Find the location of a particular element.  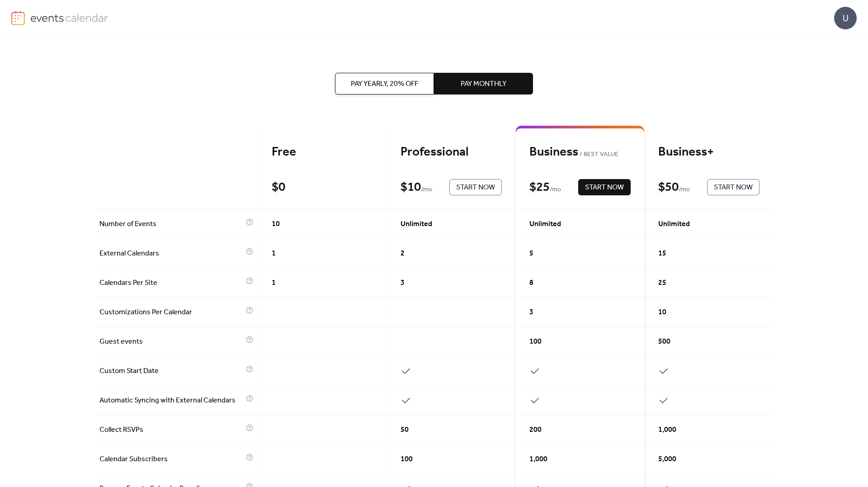

span: Pay Monthly is located at coordinates (483, 84).